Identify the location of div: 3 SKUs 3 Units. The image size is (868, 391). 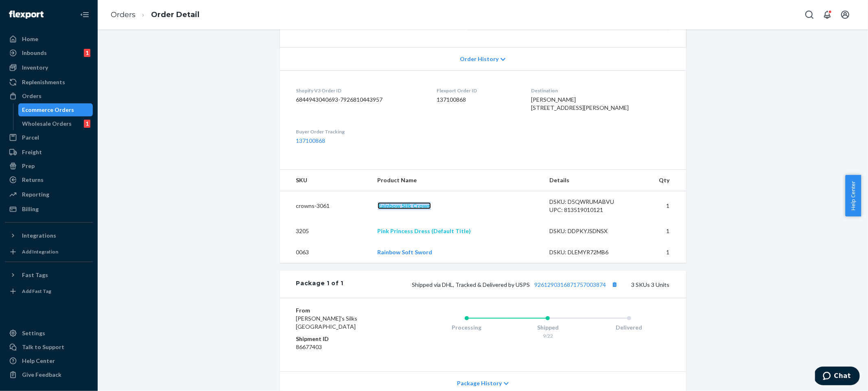
(506, 284).